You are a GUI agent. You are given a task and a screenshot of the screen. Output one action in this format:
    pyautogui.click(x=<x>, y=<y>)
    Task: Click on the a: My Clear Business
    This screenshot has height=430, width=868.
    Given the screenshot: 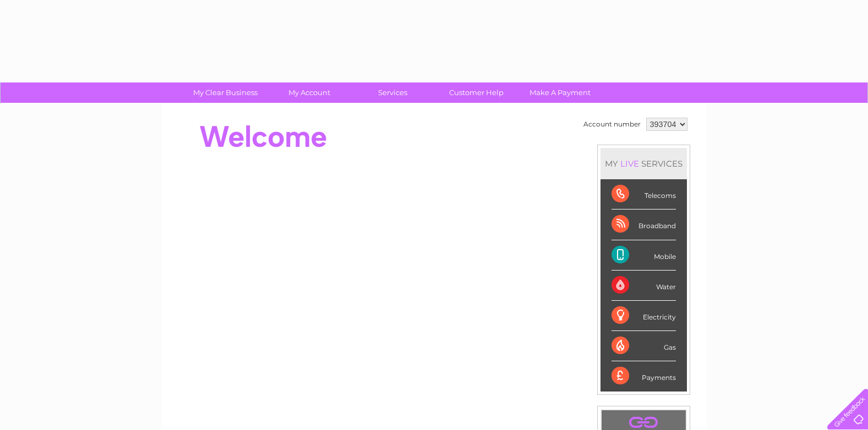 What is the action you would take?
    pyautogui.click(x=225, y=93)
    